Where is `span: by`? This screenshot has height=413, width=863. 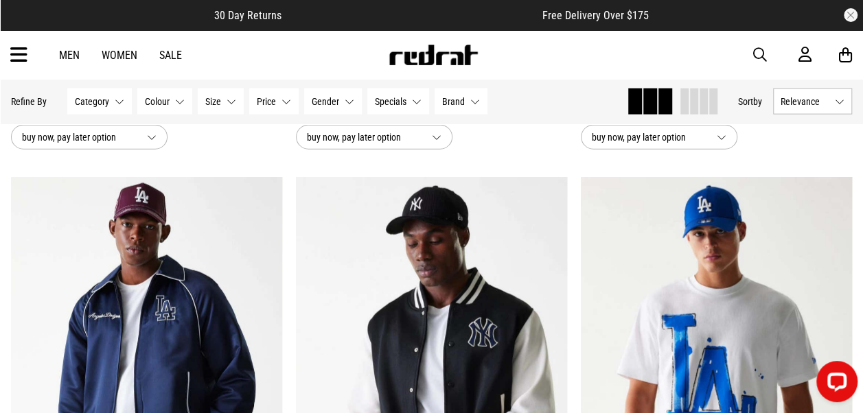
span: by is located at coordinates (757, 102).